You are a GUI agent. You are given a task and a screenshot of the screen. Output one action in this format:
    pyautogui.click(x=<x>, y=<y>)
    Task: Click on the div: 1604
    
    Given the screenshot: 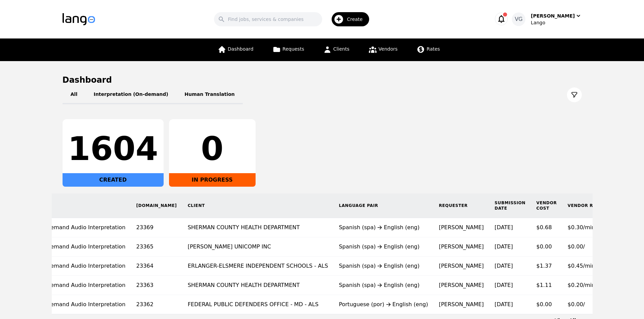 What is the action you would take?
    pyautogui.click(x=113, y=149)
    